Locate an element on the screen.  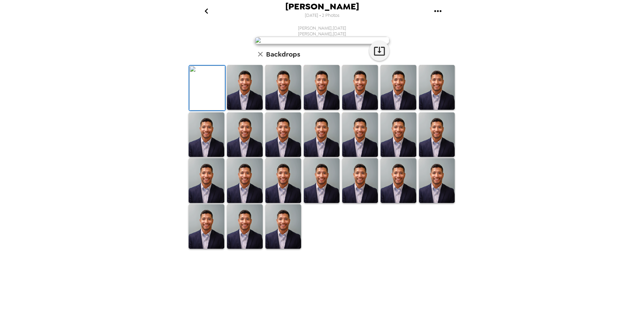
img: user is located at coordinates (322, 41).